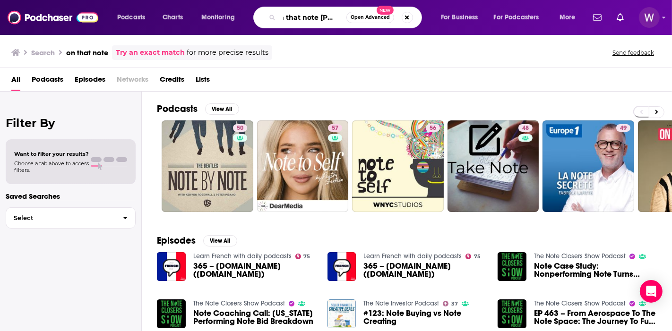  What do you see at coordinates (512, 314) in the screenshot?
I see `img: EP 463 – From Aerospace To The Note Space: The Journey To Full Time Note Investing with Note Mast...` at bounding box center [512, 314].